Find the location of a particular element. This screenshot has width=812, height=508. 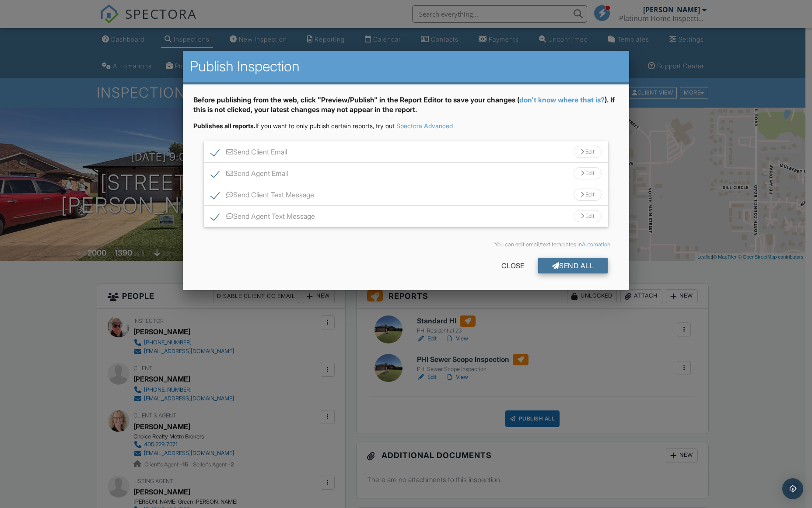

label: Send Client Text Message is located at coordinates (262, 196).